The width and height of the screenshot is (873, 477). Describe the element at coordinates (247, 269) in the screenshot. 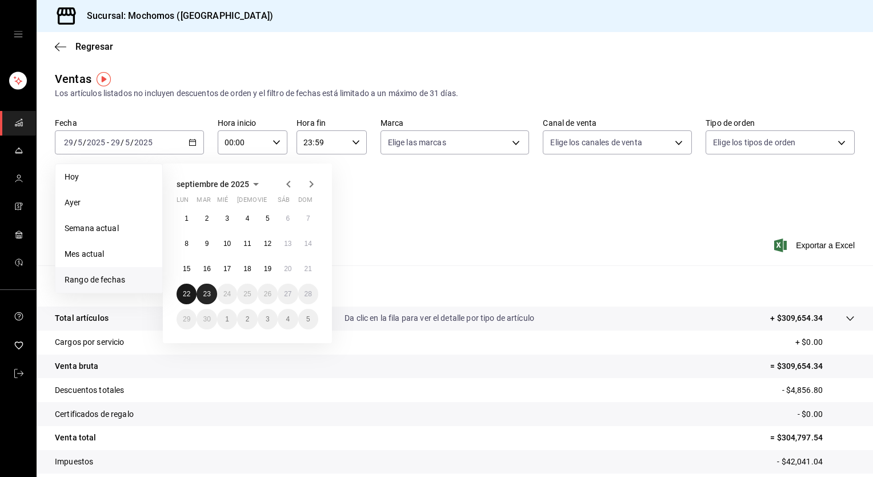

I see `button: 18 de septiembre de 2025` at that location.